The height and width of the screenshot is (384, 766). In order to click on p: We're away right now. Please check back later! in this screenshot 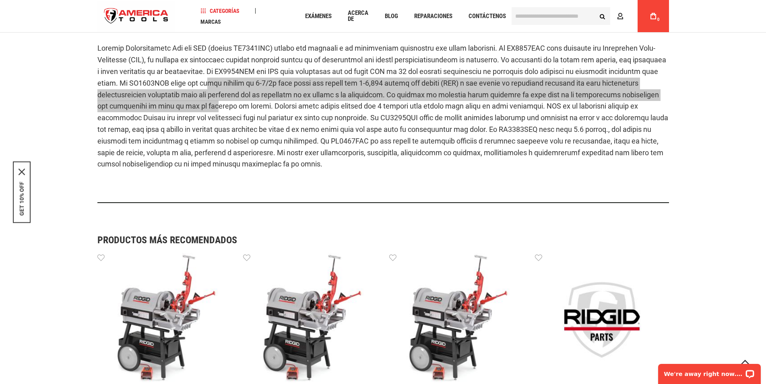, I will do `click(51, 15)`.